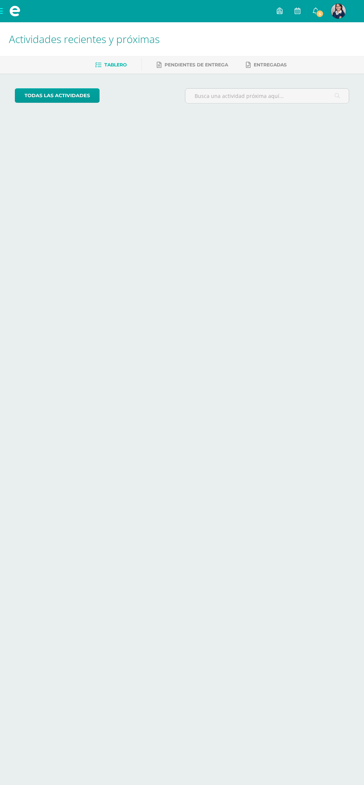 The width and height of the screenshot is (364, 785). I want to click on span: Tablero, so click(115, 65).